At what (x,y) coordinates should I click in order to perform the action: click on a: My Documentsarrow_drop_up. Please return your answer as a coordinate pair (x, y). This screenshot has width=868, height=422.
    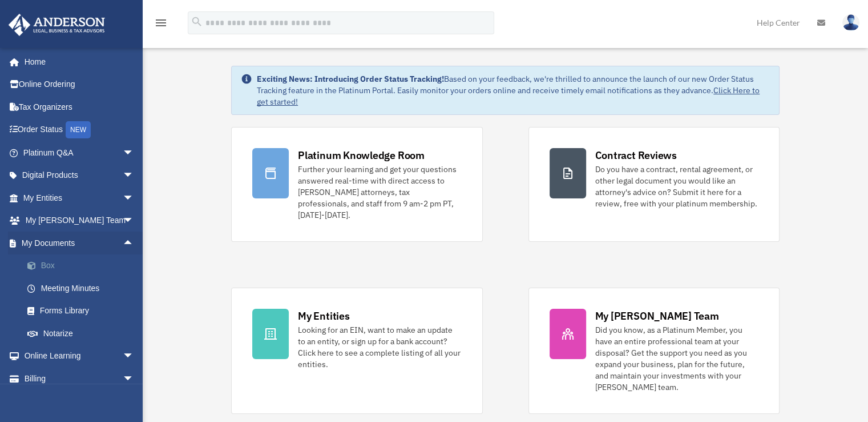
    Looking at the image, I should click on (79, 242).